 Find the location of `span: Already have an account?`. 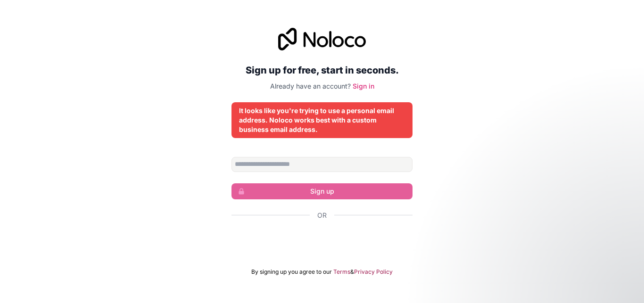

span: Already have an account? is located at coordinates (310, 86).